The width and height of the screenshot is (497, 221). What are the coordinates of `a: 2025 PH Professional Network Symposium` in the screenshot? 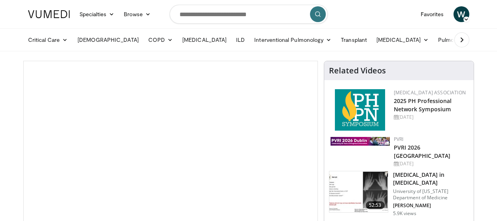 It's located at (422, 105).